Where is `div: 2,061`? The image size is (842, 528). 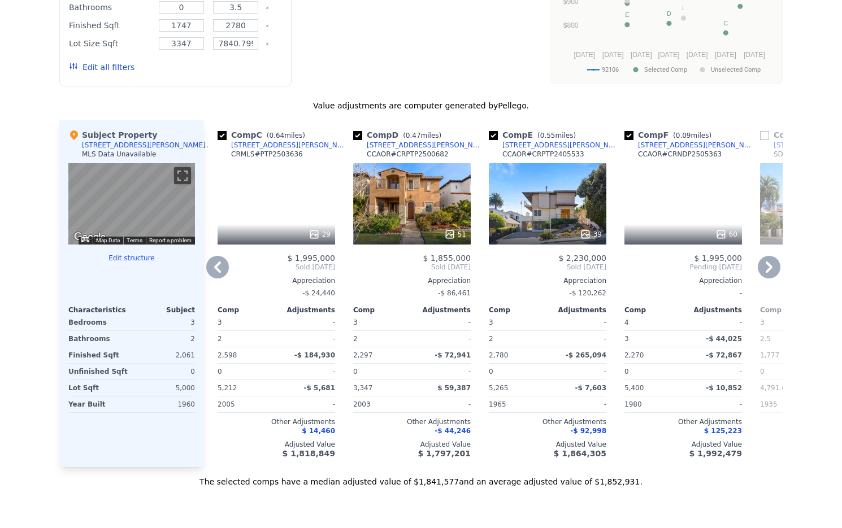
div: 2,061 is located at coordinates (164, 355).